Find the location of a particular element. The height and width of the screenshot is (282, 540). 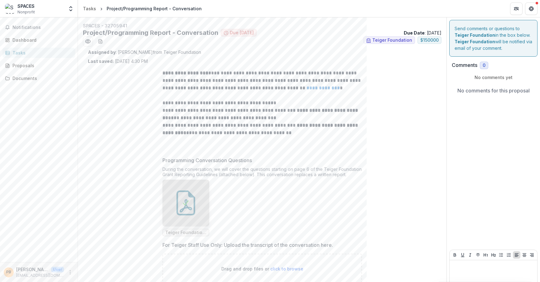

p: Drag and drop files or is located at coordinates (262, 269).